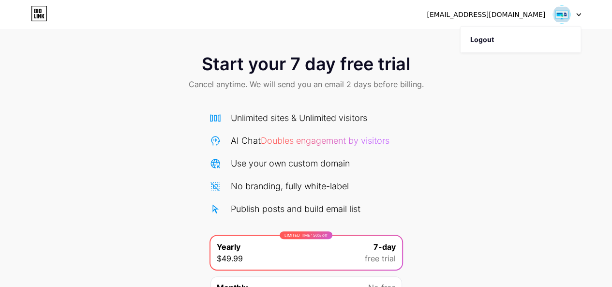 Image resolution: width=612 pixels, height=287 pixels. I want to click on div: Use your own custom domain, so click(290, 163).